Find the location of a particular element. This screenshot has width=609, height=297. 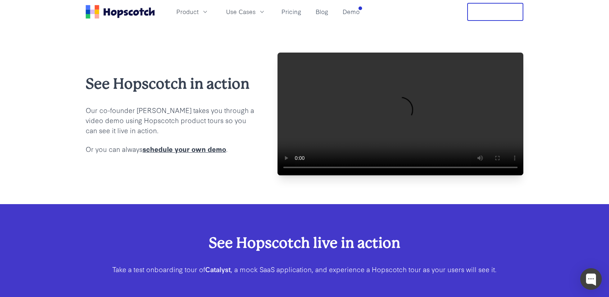

a: Blog is located at coordinates (322, 12).